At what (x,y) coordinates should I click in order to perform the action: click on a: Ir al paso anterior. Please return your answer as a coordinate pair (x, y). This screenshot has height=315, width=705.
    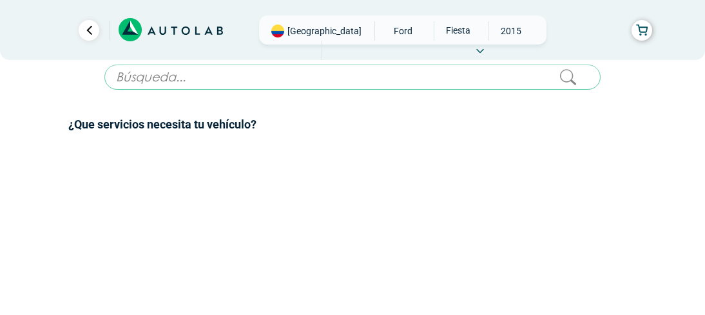
    Looking at the image, I should click on (89, 30).